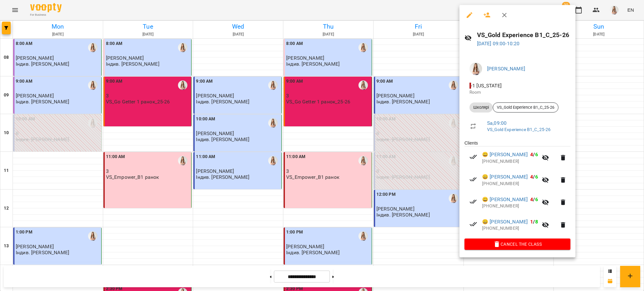 The width and height of the screenshot is (644, 291). Describe the element at coordinates (524, 35) in the screenshot. I see `h6: VS_Gold Experience B1_C_25-26` at that location.